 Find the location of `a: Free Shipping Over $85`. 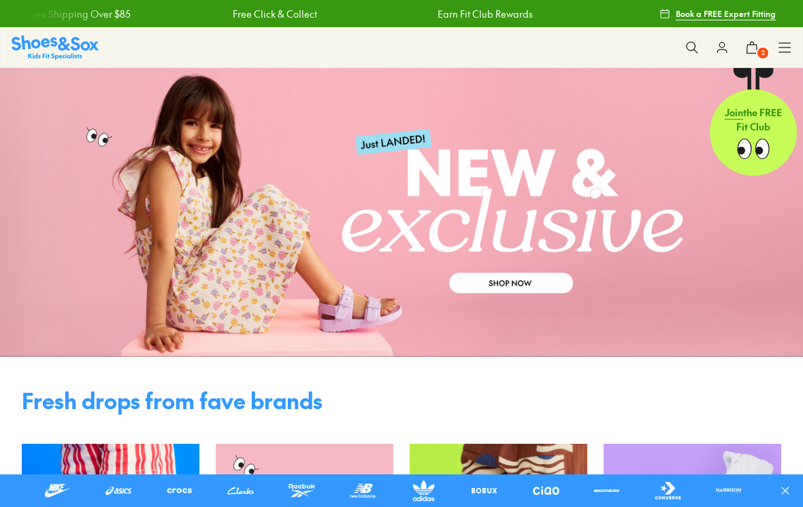

a: Free Shipping Over $85 is located at coordinates (78, 14).